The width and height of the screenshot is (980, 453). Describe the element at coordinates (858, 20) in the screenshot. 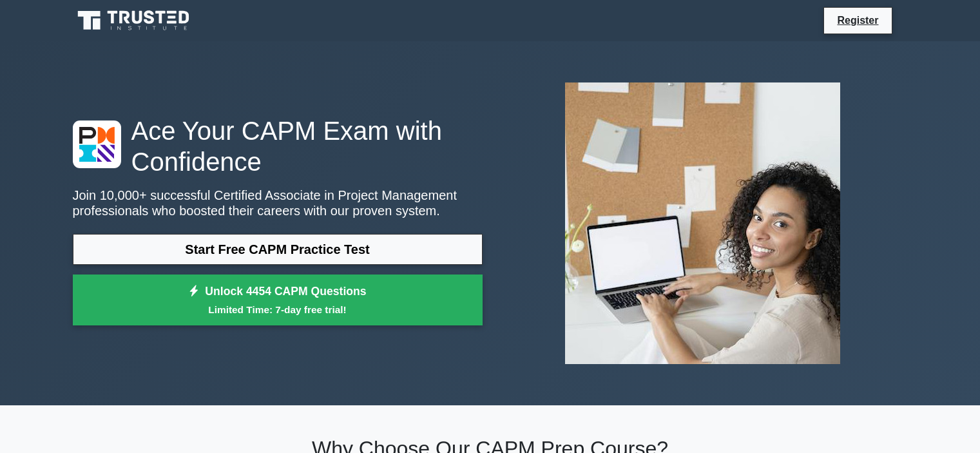

I see `a: Register` at that location.